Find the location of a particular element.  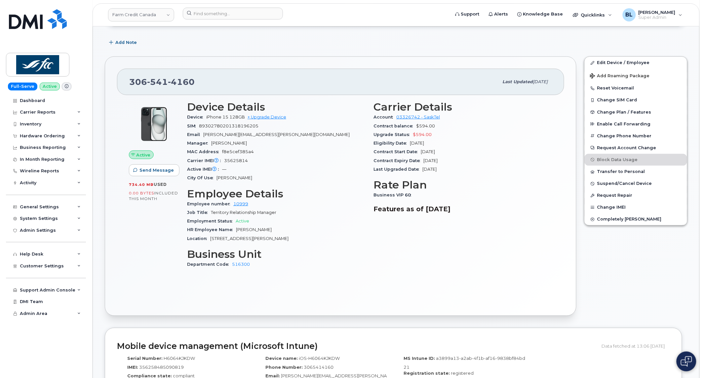

span: Carrier IMEI is located at coordinates (205, 161).